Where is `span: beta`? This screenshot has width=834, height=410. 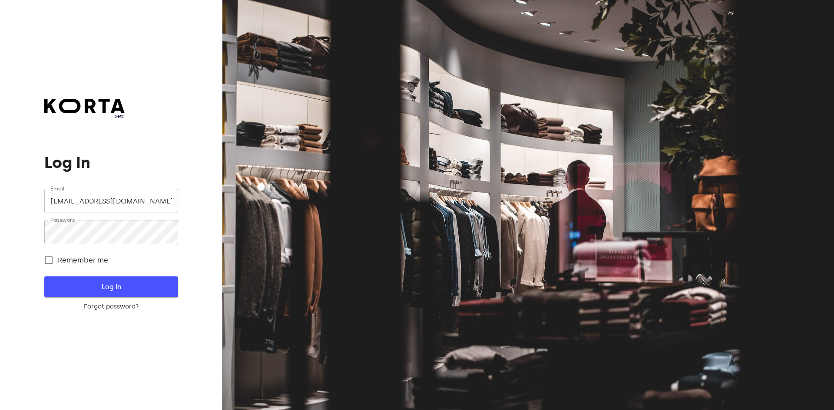
span: beta is located at coordinates (84, 116).